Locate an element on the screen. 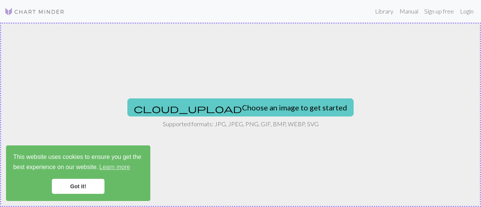 Image resolution: width=481 pixels, height=207 pixels. img: Logo is located at coordinates (35, 12).